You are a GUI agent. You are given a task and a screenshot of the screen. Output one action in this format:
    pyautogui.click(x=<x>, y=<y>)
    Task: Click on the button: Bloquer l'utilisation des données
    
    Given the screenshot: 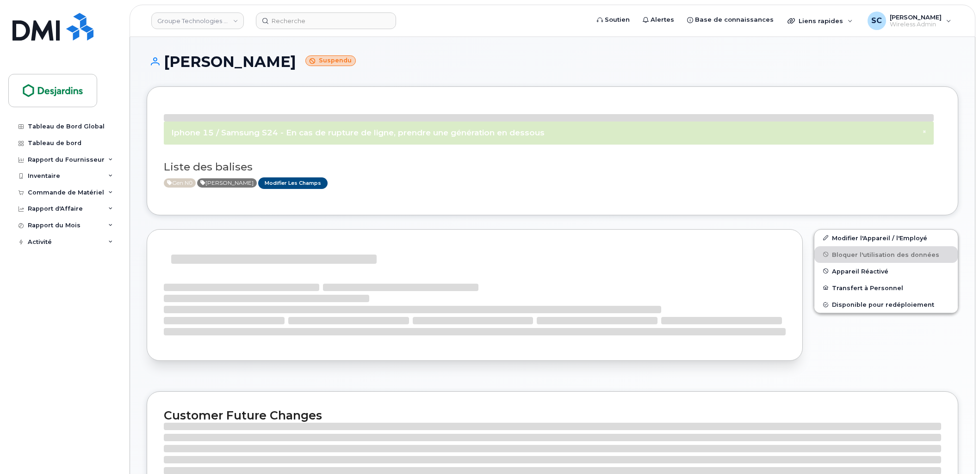 What is the action you would take?
    pyautogui.click(x=886, y=254)
    